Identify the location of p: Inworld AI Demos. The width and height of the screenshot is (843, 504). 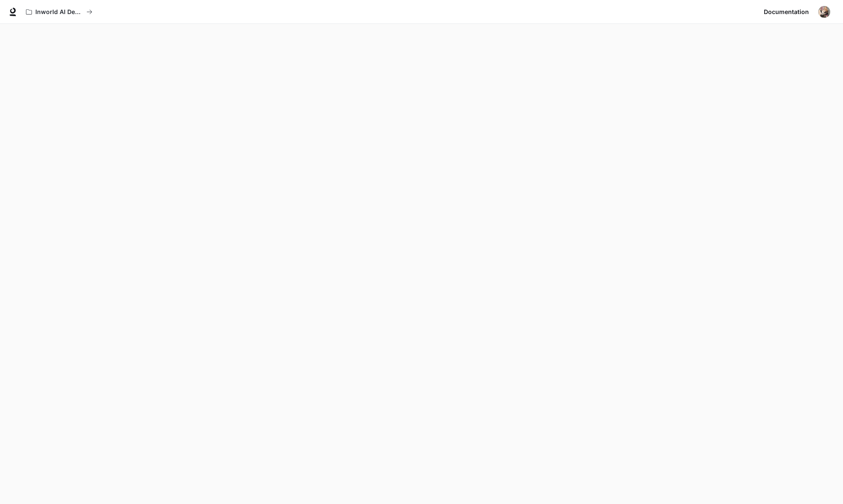
(59, 12).